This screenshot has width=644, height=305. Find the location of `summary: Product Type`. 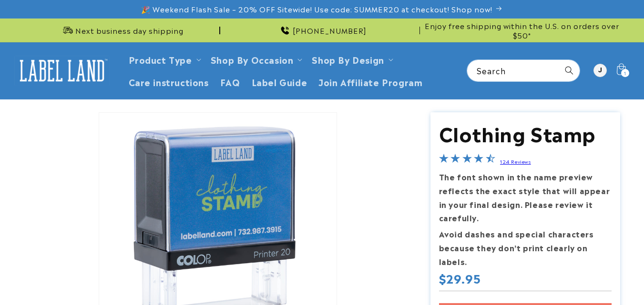

summary: Product Type is located at coordinates (164, 59).